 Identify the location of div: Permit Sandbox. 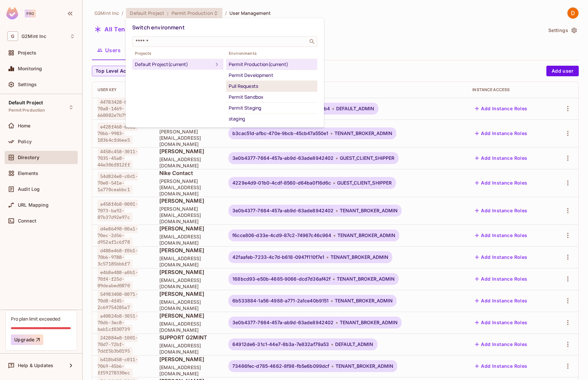
(271, 97).